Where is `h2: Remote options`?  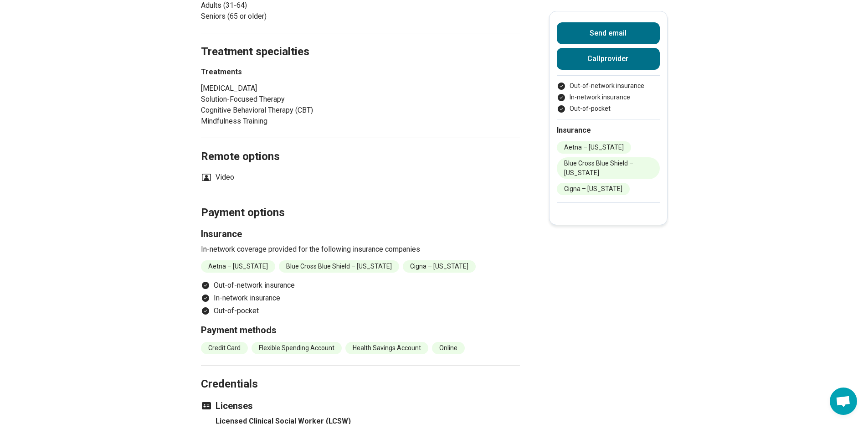
h2: Remote options is located at coordinates (361, 146).